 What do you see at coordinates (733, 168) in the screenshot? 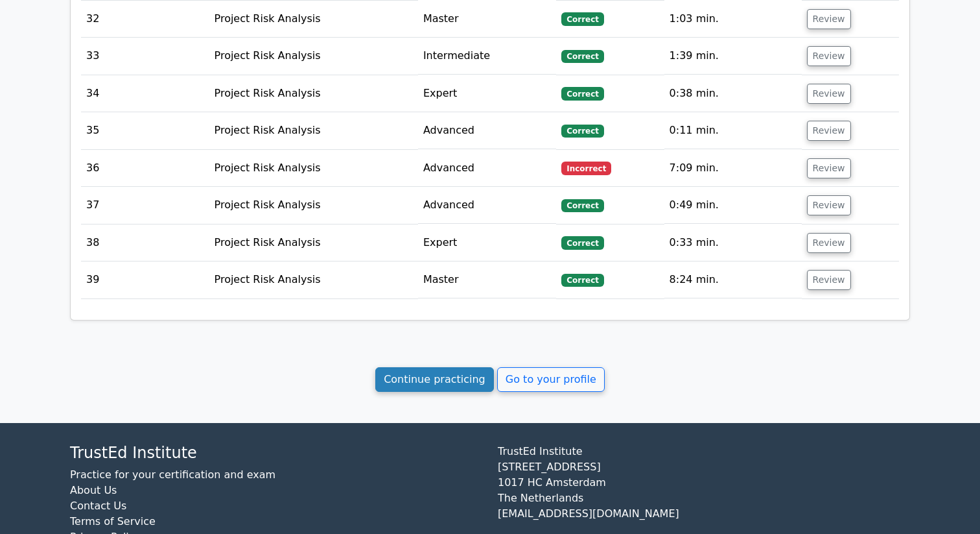
I see `td: 7:09 min.` at bounding box center [733, 168].